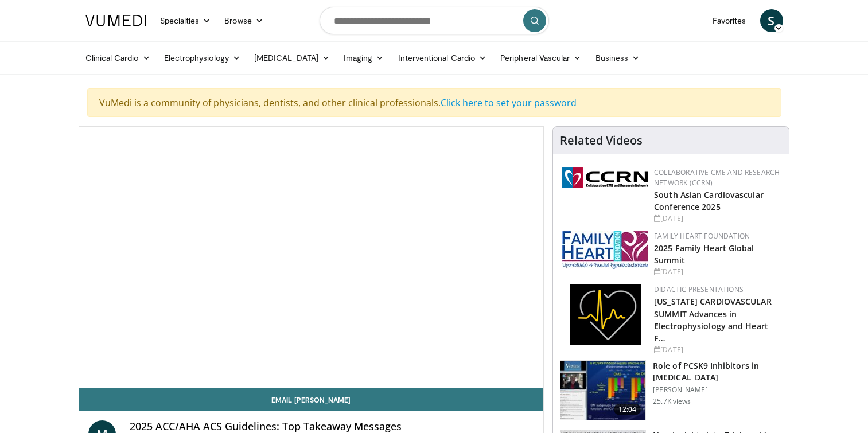 The height and width of the screenshot is (433, 868). Describe the element at coordinates (717, 177) in the screenshot. I see `a: Collaborative CME and Research Network (CCRN)` at that location.